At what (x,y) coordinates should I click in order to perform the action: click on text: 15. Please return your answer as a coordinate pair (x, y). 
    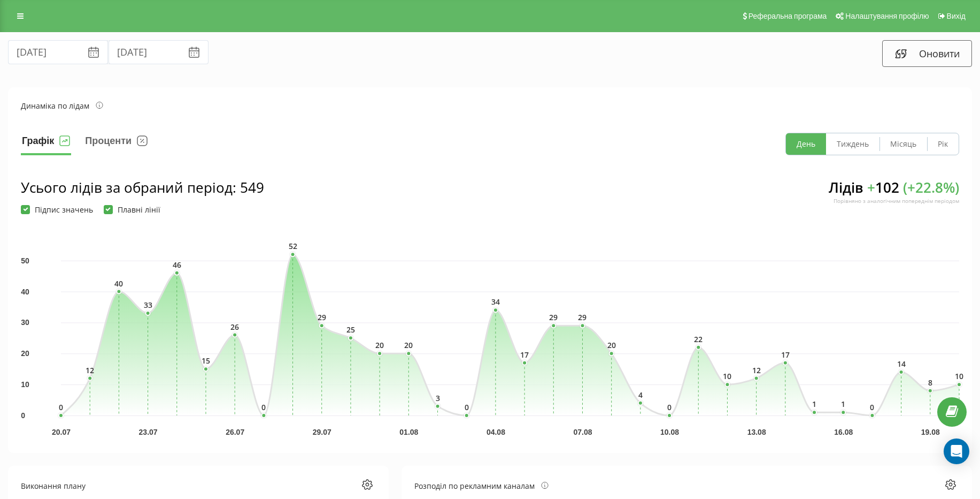
    Looking at the image, I should click on (206, 361).